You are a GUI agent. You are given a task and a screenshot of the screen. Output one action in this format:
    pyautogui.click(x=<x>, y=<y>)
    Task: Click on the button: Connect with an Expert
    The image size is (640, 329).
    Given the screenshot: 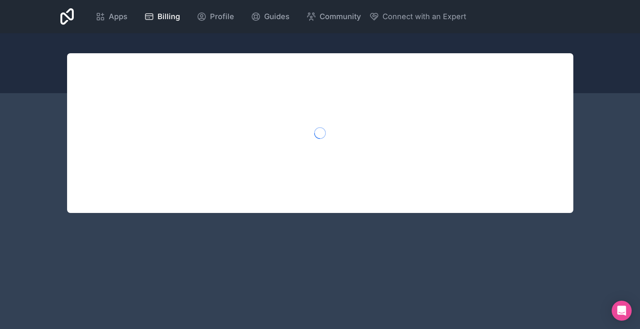 What is the action you would take?
    pyautogui.click(x=417, y=17)
    